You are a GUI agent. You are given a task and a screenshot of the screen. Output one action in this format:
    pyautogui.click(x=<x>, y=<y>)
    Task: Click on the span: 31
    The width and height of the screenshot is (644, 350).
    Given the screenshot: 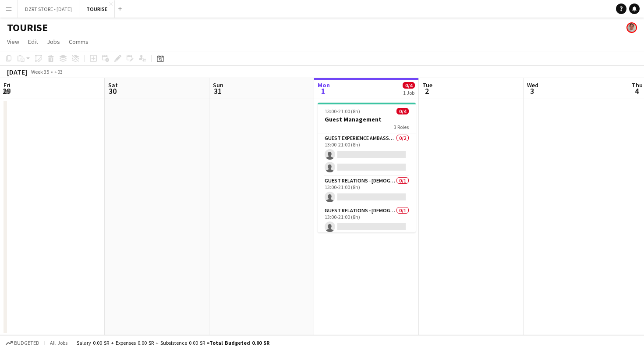 What is the action you would take?
    pyautogui.click(x=217, y=91)
    